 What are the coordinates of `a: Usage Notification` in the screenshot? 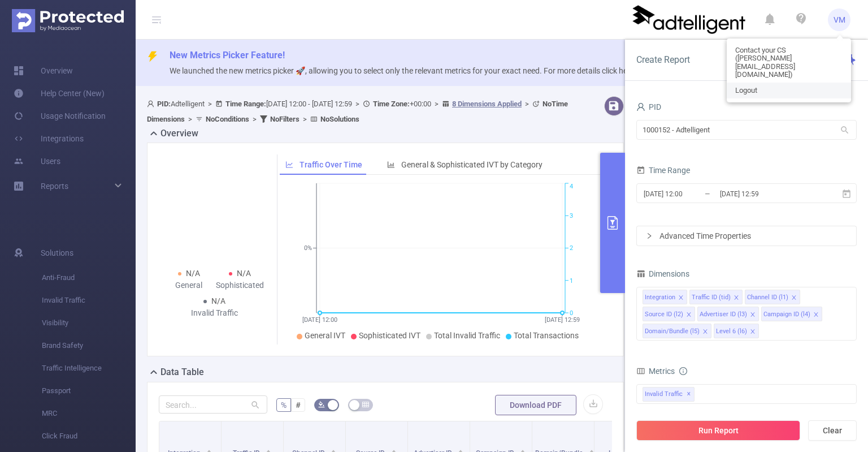 It's located at (59, 116).